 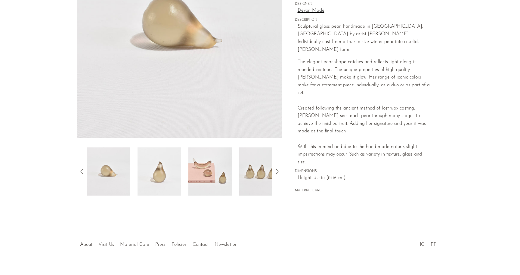 What do you see at coordinates (364, 151) in the screenshot?
I see `div: With this in mind and due to the hand made nature, slight imperfections may occur. Such as variet...` at bounding box center [364, 151].